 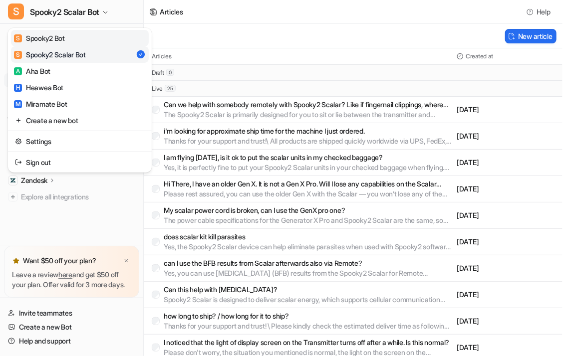 I want to click on div: Aha Bot, so click(x=32, y=71).